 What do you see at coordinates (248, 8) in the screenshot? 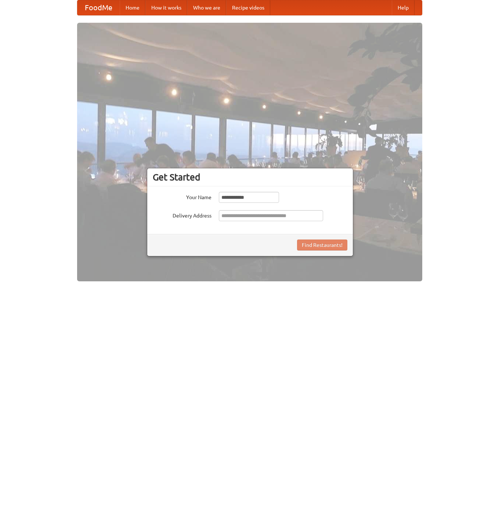
I see `a: Recipe videos` at bounding box center [248, 8].